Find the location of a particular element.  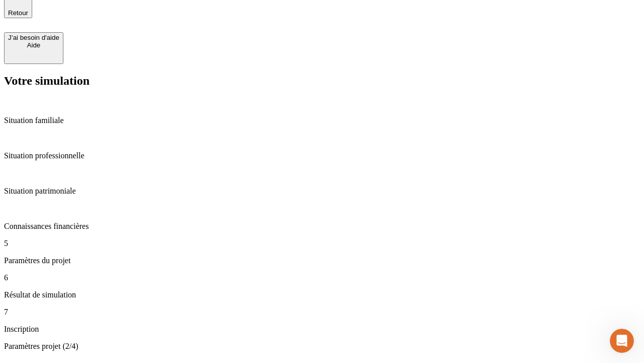

p: Paramètres du projet is located at coordinates (322, 260).